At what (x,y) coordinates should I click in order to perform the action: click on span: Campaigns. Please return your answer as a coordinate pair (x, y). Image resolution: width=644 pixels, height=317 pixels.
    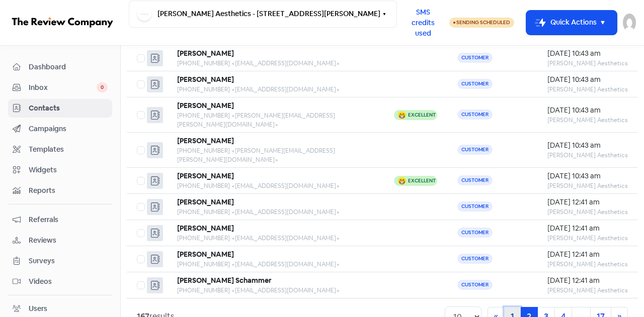
    Looking at the image, I should click on (68, 129).